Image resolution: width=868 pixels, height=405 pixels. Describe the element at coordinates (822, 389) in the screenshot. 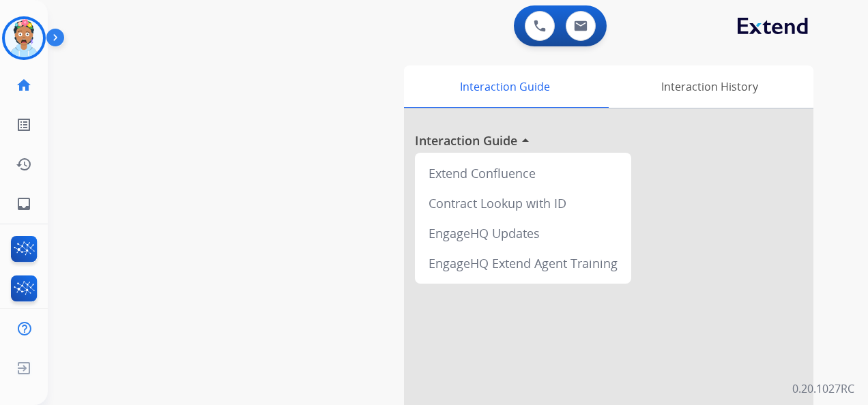

I see `p: 0.20.1027RC` at that location.